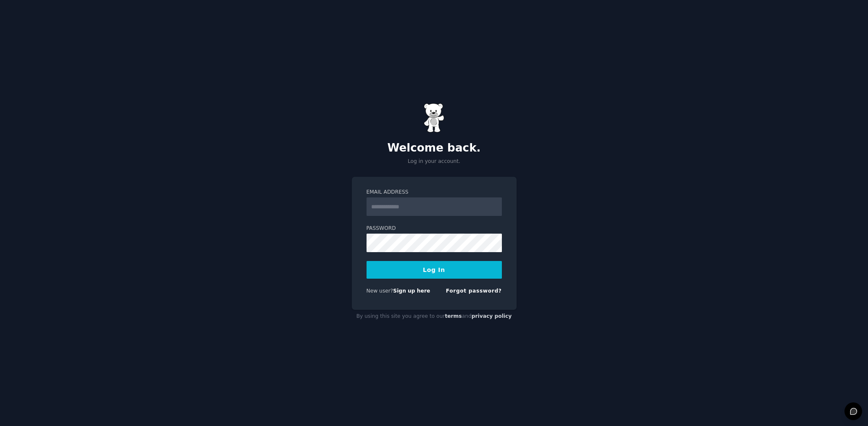  Describe the element at coordinates (434, 270) in the screenshot. I see `button: Log In` at that location.